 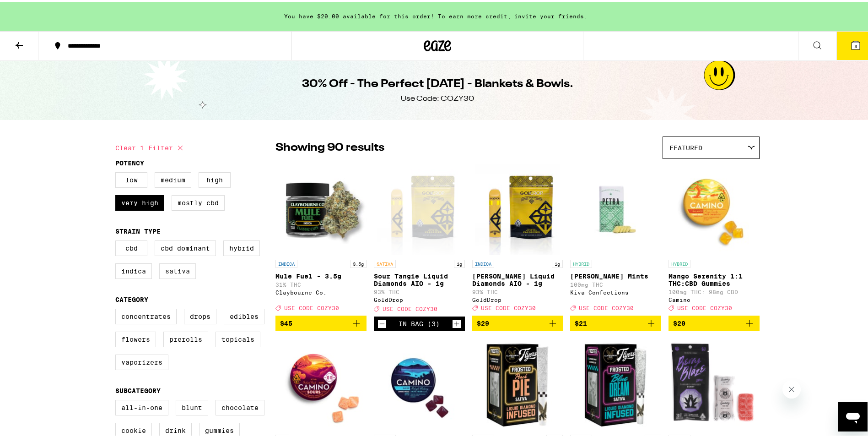 What do you see at coordinates (581, 321) in the screenshot?
I see `span: $21` at bounding box center [581, 321].